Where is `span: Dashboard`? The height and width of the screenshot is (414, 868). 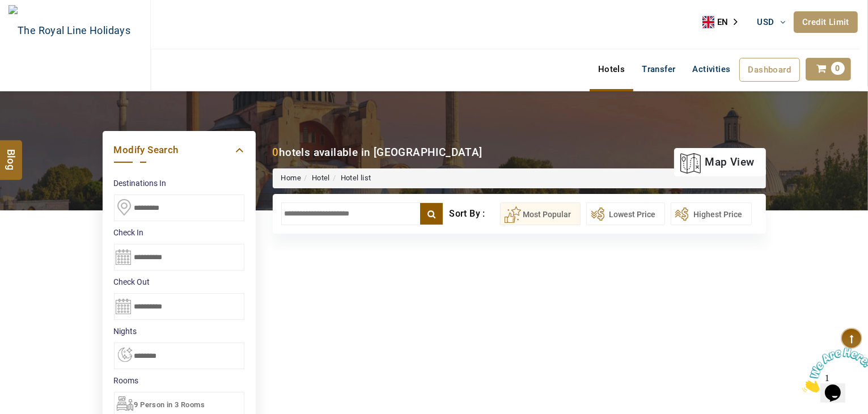 span: Dashboard is located at coordinates (770, 70).